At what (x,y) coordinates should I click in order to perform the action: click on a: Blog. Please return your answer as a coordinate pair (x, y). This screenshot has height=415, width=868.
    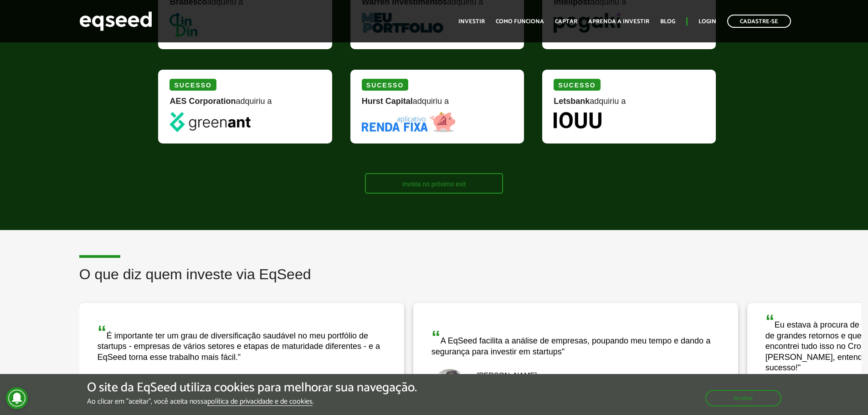
    Looking at the image, I should click on (667, 21).